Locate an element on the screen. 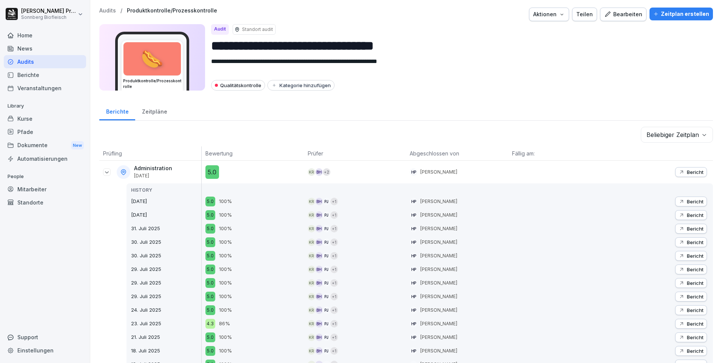 Image resolution: width=722 pixels, height=363 pixels. button: Kategorie hinzufügen is located at coordinates (301, 85).